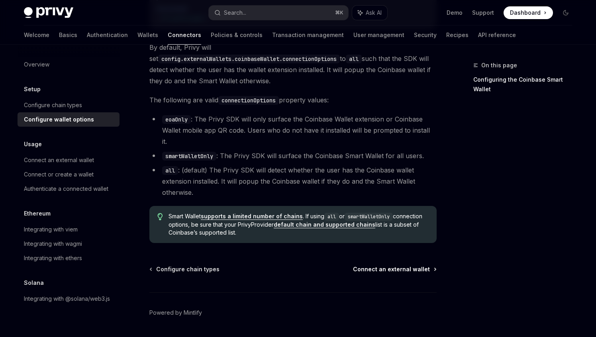  Describe the element at coordinates (66, 189) in the screenshot. I see `div: Authenticate a connected wallet` at that location.